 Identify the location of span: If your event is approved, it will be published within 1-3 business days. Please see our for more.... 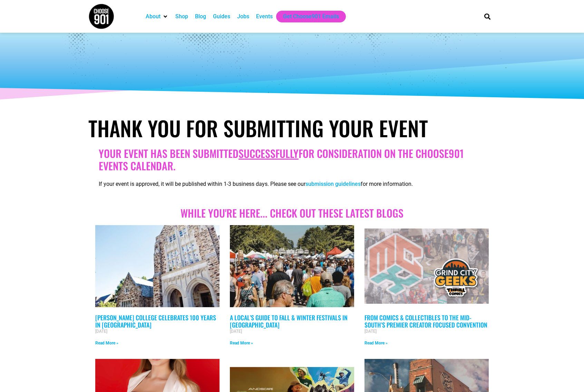
(256, 184).